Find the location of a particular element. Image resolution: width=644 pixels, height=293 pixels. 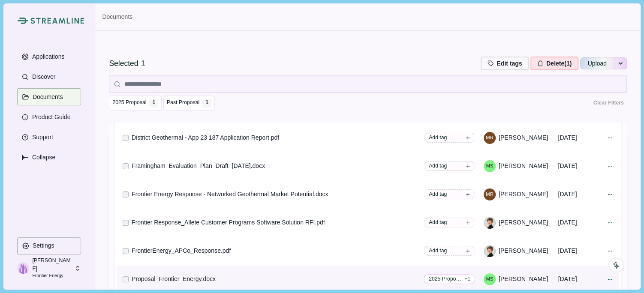

a: Discover is located at coordinates (49, 77).